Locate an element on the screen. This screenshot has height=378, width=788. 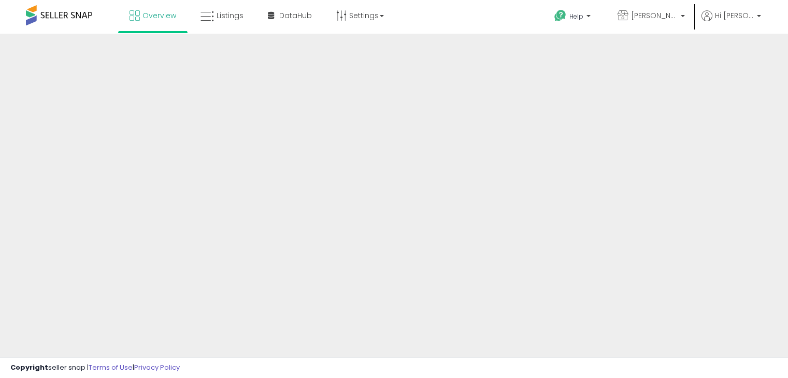
a: Terms of Use is located at coordinates (110, 368).